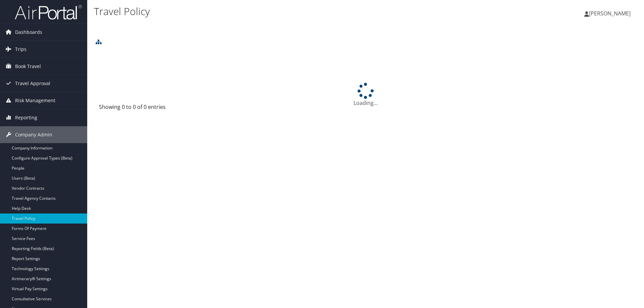 The image size is (644, 308). I want to click on span: Trips, so click(21, 49).